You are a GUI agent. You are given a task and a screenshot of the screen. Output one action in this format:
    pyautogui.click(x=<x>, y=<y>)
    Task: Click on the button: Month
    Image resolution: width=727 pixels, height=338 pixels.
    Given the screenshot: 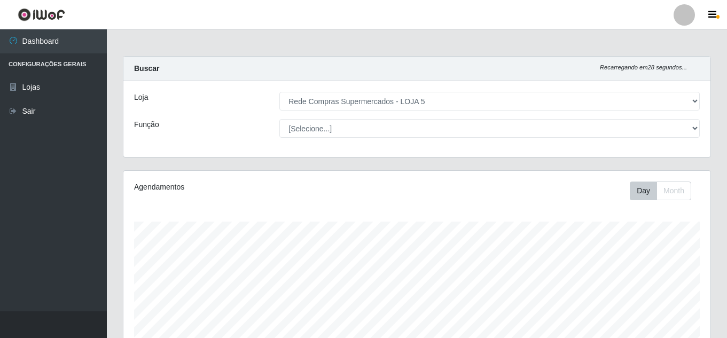 What is the action you would take?
    pyautogui.click(x=674, y=191)
    